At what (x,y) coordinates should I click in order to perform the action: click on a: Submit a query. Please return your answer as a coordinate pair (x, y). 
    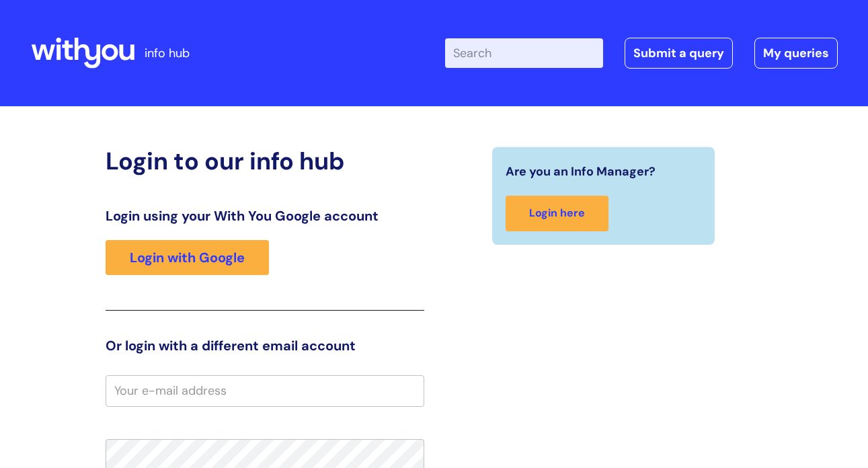
    Looking at the image, I should click on (678, 53).